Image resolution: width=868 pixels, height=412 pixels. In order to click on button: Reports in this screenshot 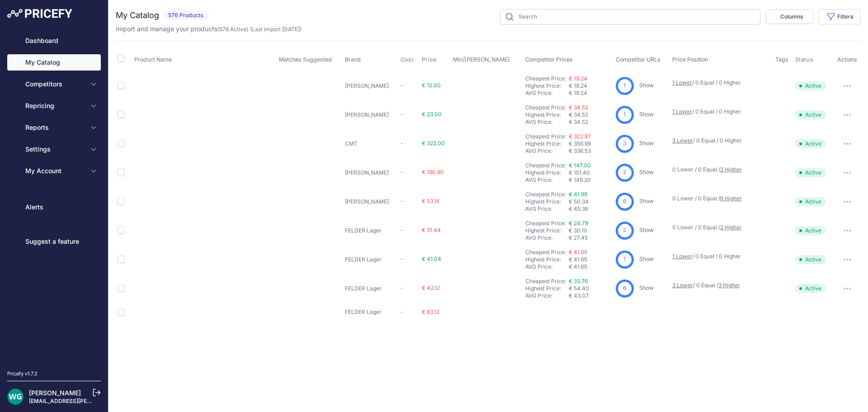, I will do `click(54, 127)`.